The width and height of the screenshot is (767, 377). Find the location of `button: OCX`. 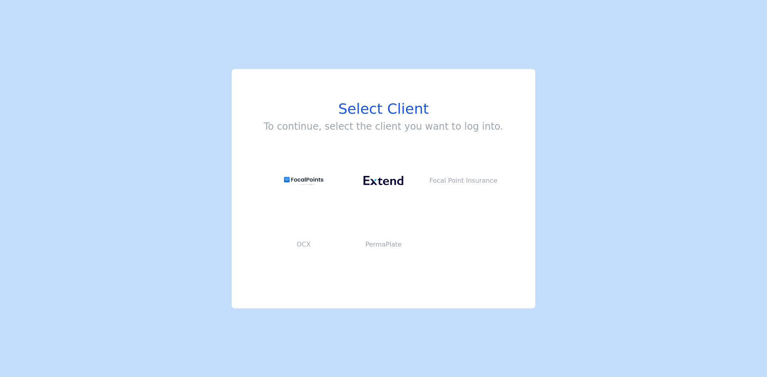

button: OCX is located at coordinates (304, 245).